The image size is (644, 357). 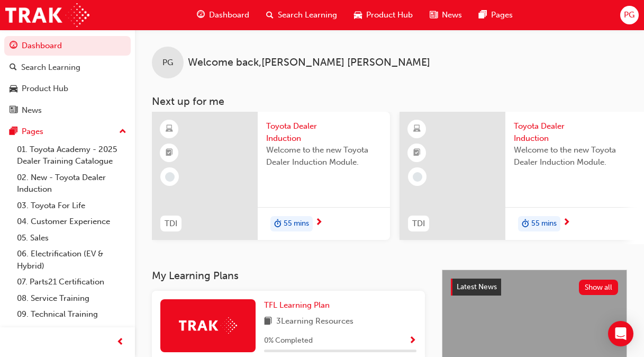 What do you see at coordinates (122, 132) in the screenshot?
I see `span: up-icon` at bounding box center [122, 132].